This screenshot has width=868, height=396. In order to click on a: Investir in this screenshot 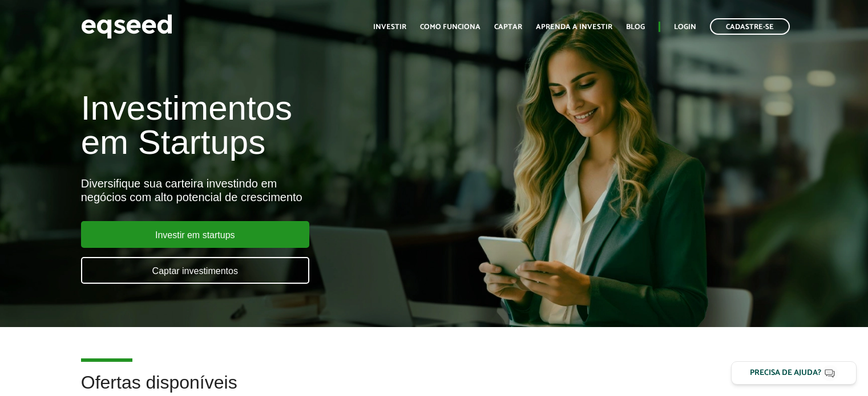, I will do `click(389, 27)`.